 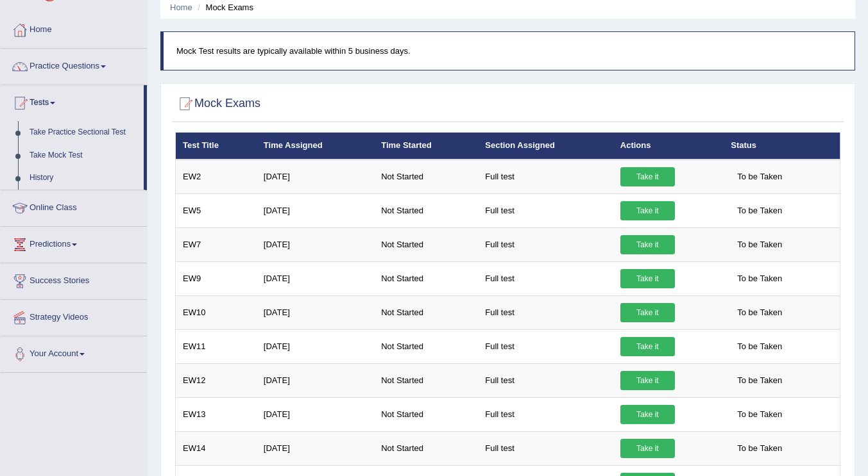 What do you see at coordinates (216, 414) in the screenshot?
I see `td: EW13` at bounding box center [216, 414].